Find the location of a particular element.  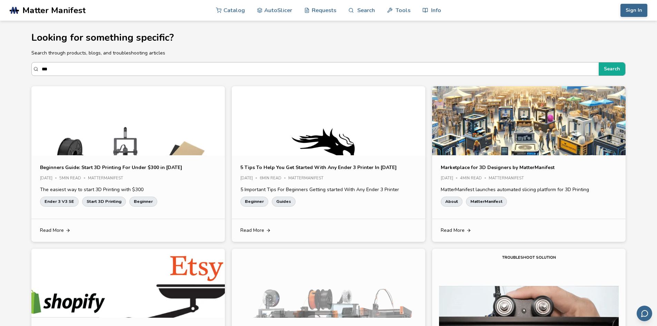

a: Guides is located at coordinates (284, 201).